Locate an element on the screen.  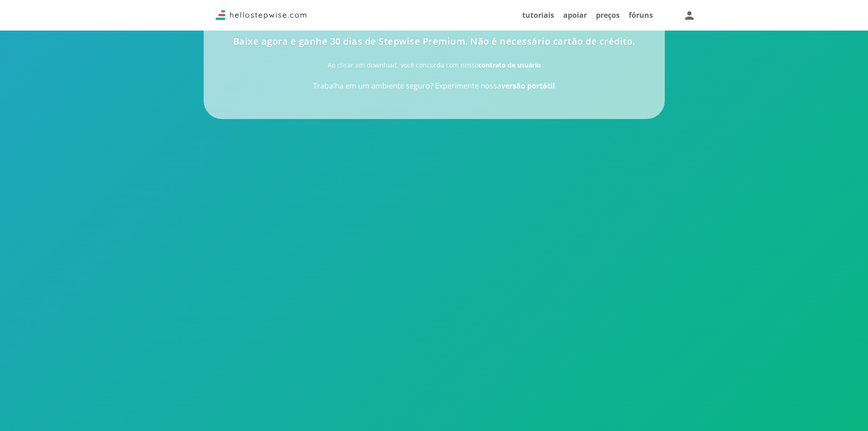
font: tutoriais is located at coordinates (538, 15).